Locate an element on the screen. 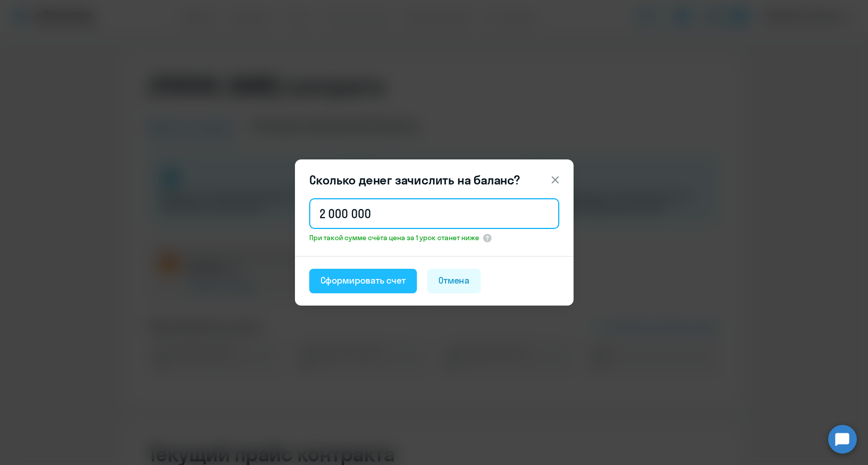 Image resolution: width=868 pixels, height=465 pixels. input: 1 000 000 000 ₽ is located at coordinates (435, 213).